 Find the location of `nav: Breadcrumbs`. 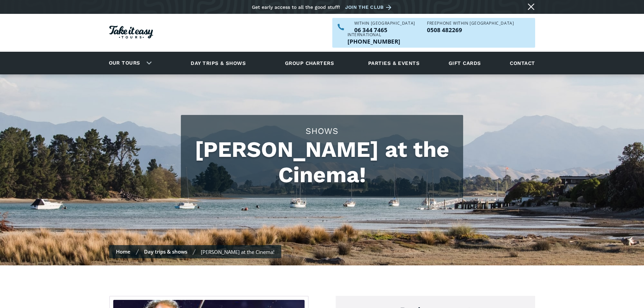

nav: Breadcrumbs is located at coordinates (195, 251).